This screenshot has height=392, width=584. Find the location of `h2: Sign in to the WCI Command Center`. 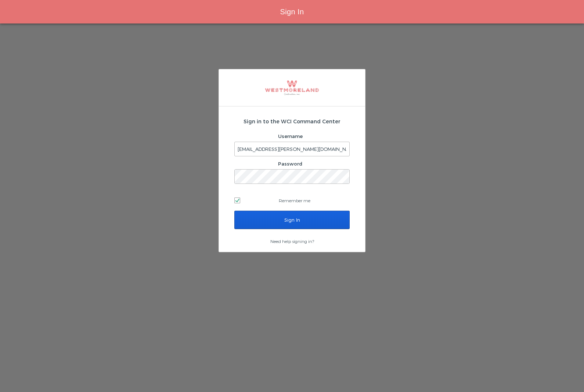

h2: Sign in to the WCI Command Center is located at coordinates (292, 121).